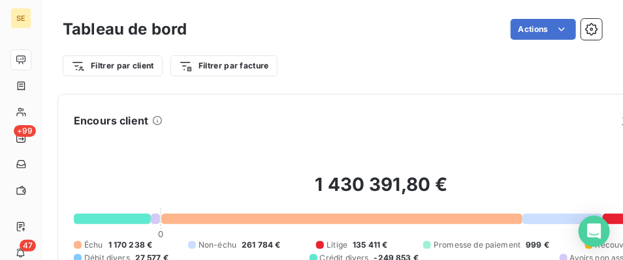  I want to click on div: SE, so click(21, 18).